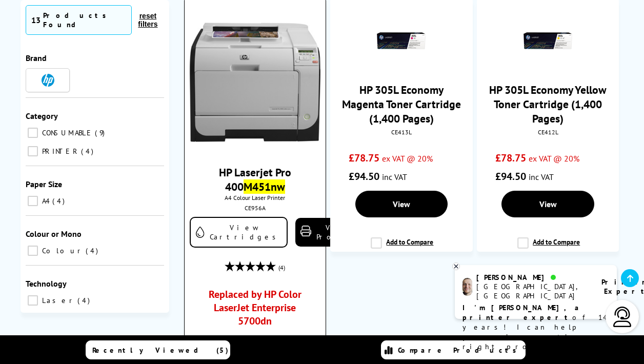 The height and width of the screenshot is (364, 644). I want to click on input: A4 4, so click(33, 201).